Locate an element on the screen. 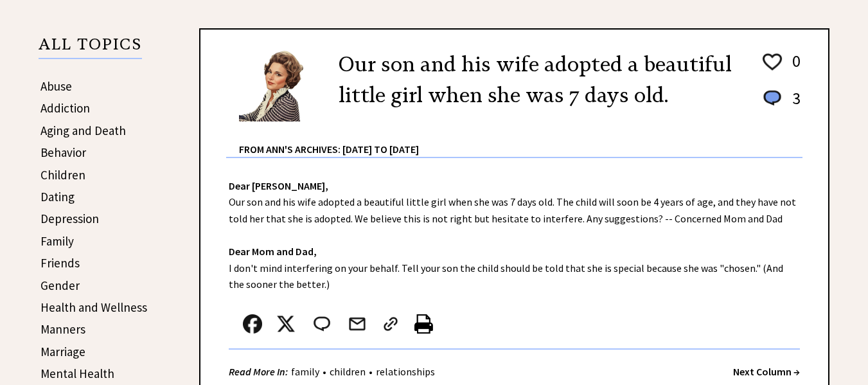 The height and width of the screenshot is (385, 868). a: Children is located at coordinates (63, 175).